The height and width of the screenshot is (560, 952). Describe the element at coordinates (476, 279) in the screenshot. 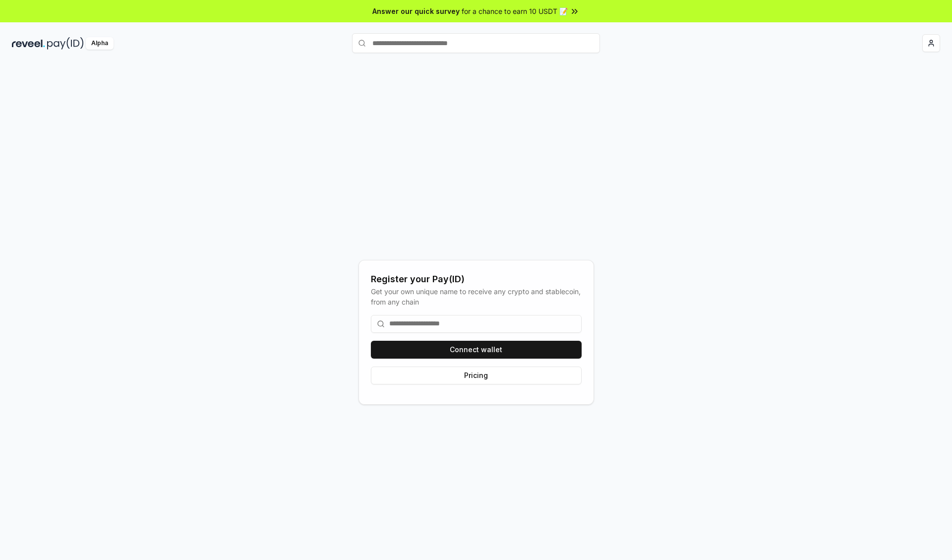

I see `div: Register your Pay(ID)` at that location.